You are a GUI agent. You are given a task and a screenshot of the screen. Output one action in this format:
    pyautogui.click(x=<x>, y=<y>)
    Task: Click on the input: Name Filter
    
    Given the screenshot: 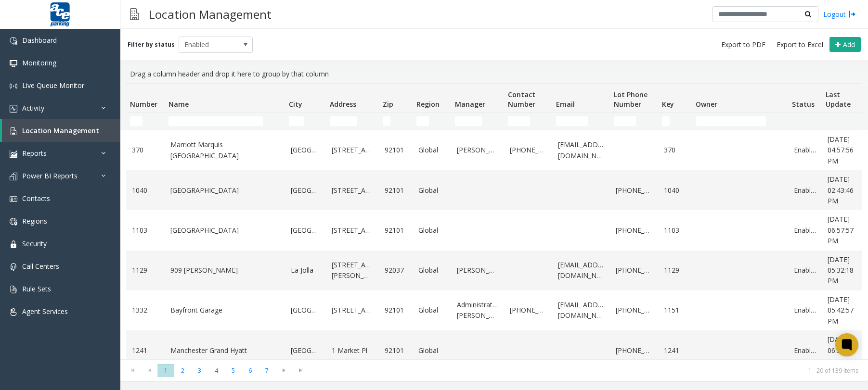 What is the action you would take?
    pyautogui.click(x=215, y=121)
    